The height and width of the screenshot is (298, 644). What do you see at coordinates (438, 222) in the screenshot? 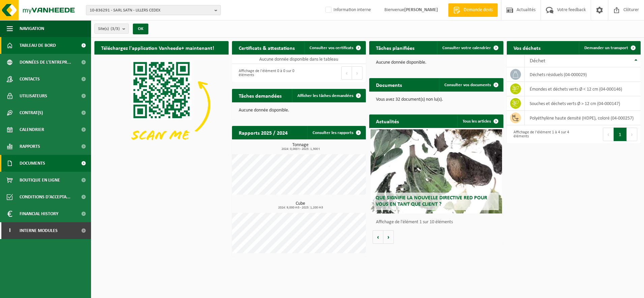
I see `p: Affichage de l'élément 1 sur 10 éléments` at bounding box center [438, 222].